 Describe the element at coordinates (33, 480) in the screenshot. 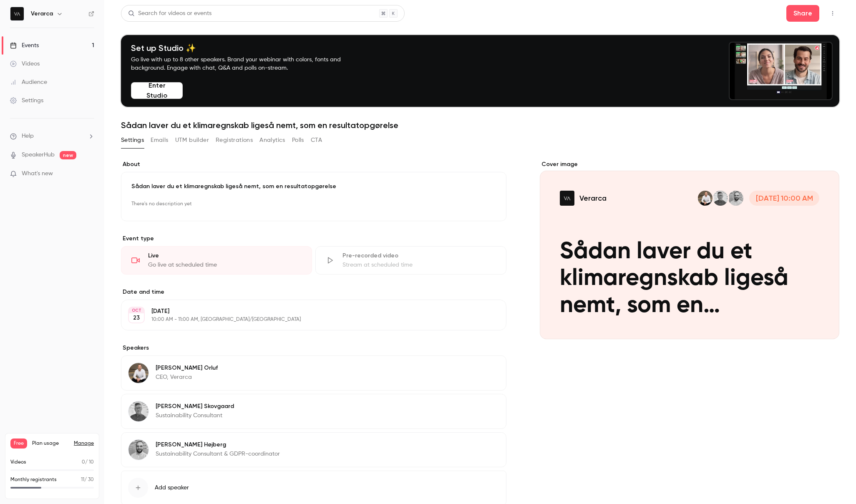

I see `p: Monthly registrants` at that location.